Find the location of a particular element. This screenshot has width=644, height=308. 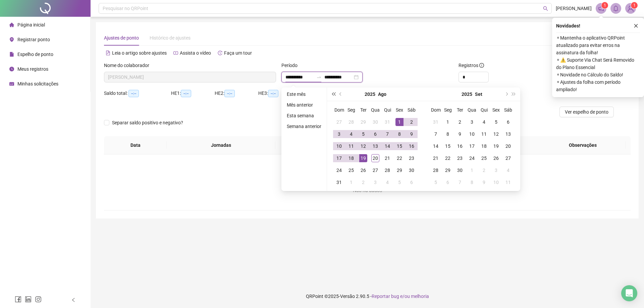

td: 2025-08-31 is located at coordinates (436, 122).